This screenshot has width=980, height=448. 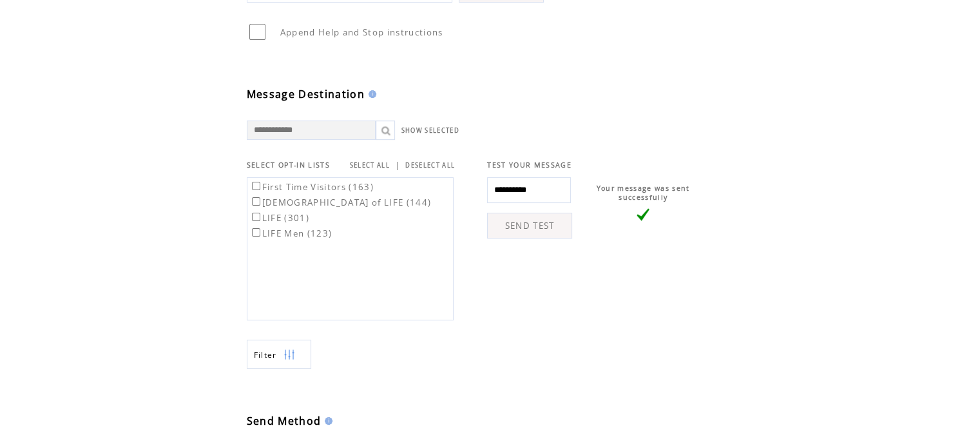 I want to click on a: Filter, so click(x=279, y=354).